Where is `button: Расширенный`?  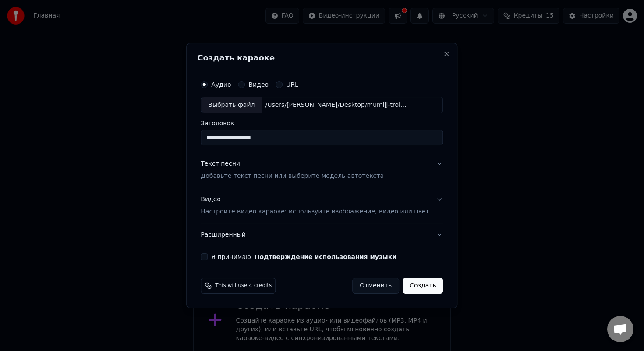 button: Расширенный is located at coordinates (322, 235).